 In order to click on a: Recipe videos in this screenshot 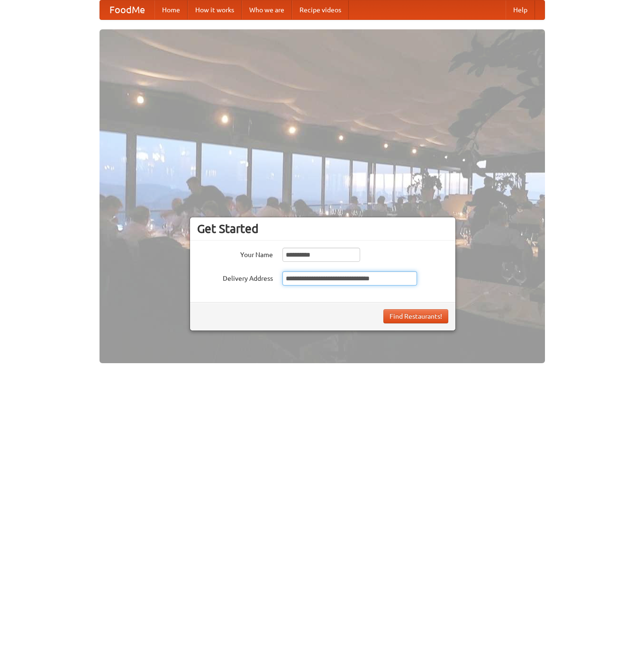, I will do `click(320, 10)`.